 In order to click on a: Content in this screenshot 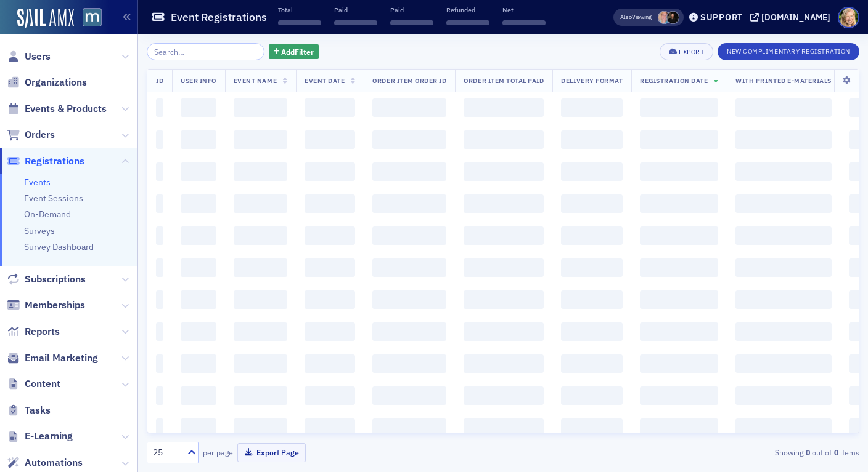, I will do `click(34, 385)`.